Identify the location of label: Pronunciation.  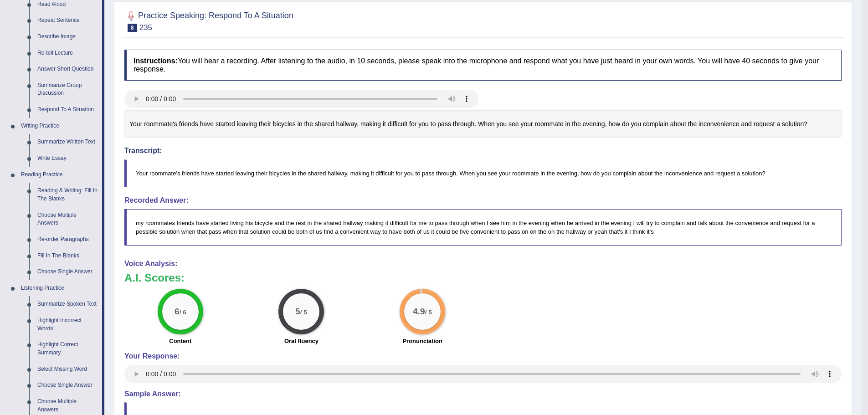
(422, 341).